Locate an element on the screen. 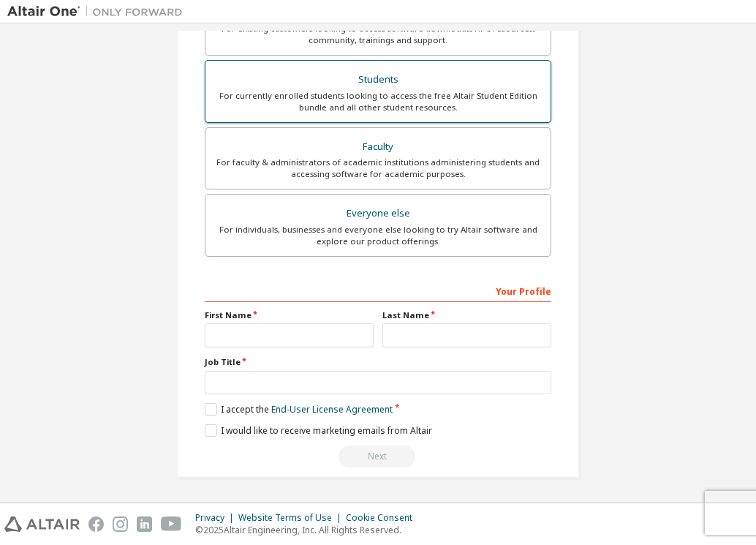 The image size is (756, 545). img: Altair One is located at coordinates (98, 12).